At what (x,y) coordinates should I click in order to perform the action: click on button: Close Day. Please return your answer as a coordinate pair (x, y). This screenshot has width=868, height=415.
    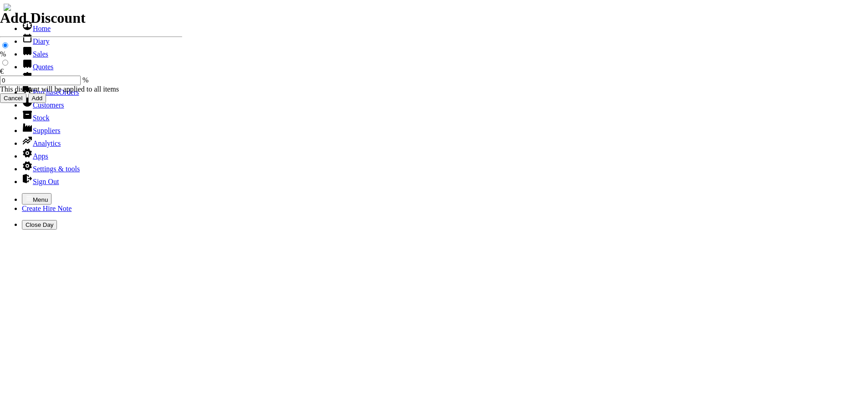
    Looking at the image, I should click on (39, 224).